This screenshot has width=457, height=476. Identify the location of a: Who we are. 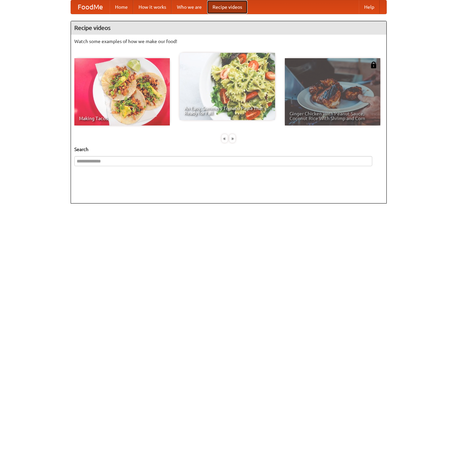
(190, 7).